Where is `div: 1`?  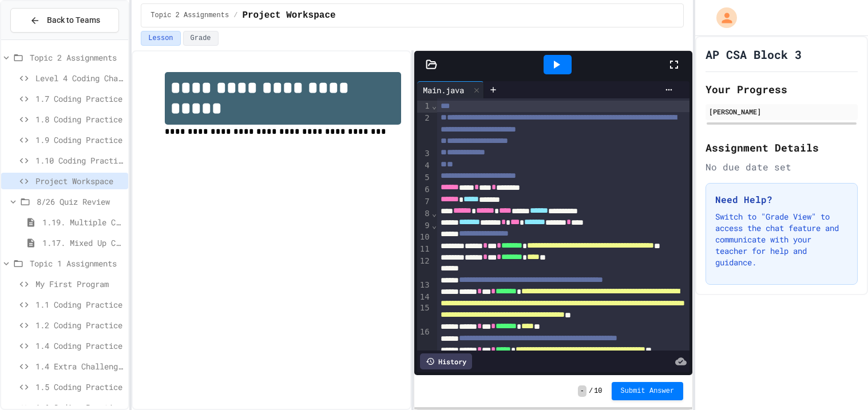 div: 1 is located at coordinates (424, 107).